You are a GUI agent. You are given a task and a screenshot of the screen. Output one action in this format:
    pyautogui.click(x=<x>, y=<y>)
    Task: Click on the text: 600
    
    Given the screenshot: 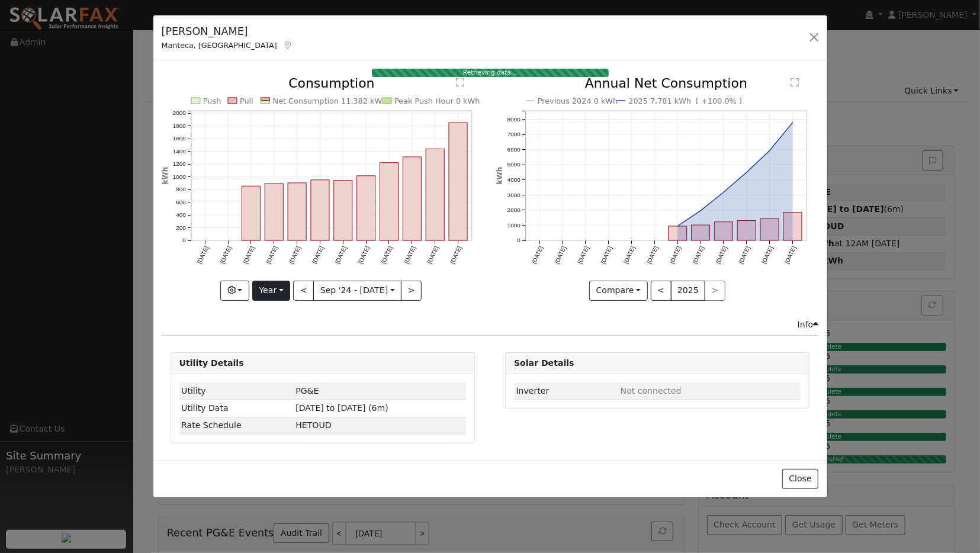 What is the action you would take?
    pyautogui.click(x=180, y=202)
    